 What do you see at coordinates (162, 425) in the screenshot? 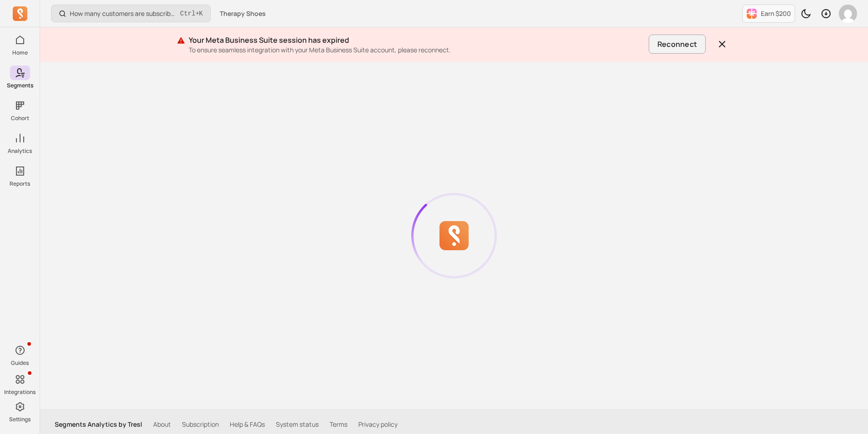
I see `a: About` at bounding box center [162, 425].